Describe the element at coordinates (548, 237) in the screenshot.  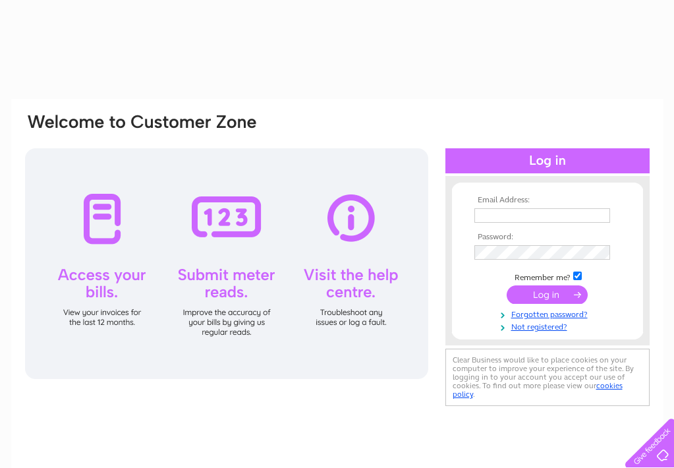
I see `th: Password:` at that location.